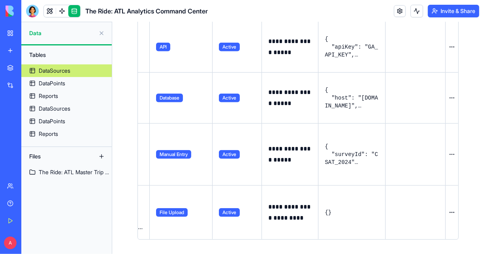 The height and width of the screenshot is (254, 484). What do you see at coordinates (62, 33) in the screenshot?
I see `span: Data` at bounding box center [62, 33].